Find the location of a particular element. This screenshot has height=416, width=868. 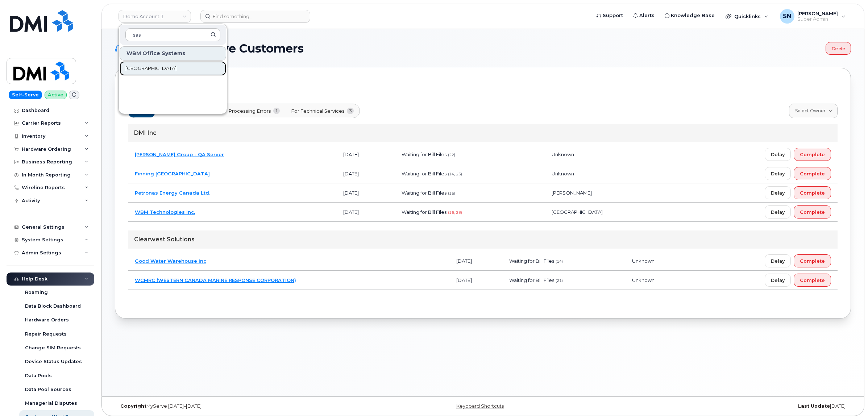

div: WBM Office Systems is located at coordinates (173, 53).